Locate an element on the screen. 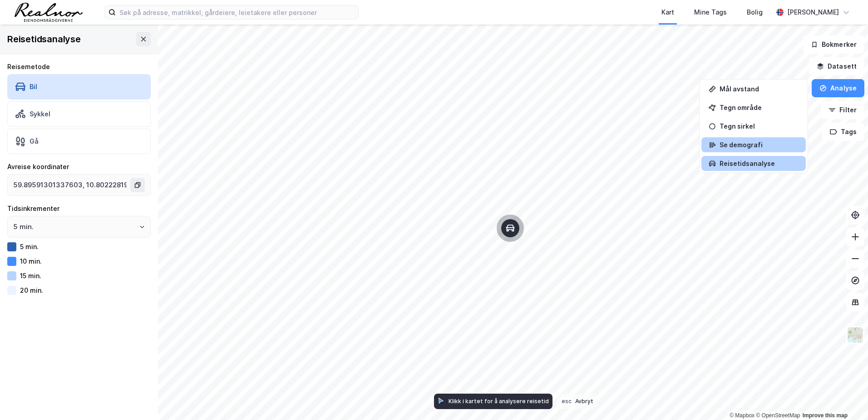 The width and height of the screenshot is (868, 420). div: Mål avstand is located at coordinates (759, 89).